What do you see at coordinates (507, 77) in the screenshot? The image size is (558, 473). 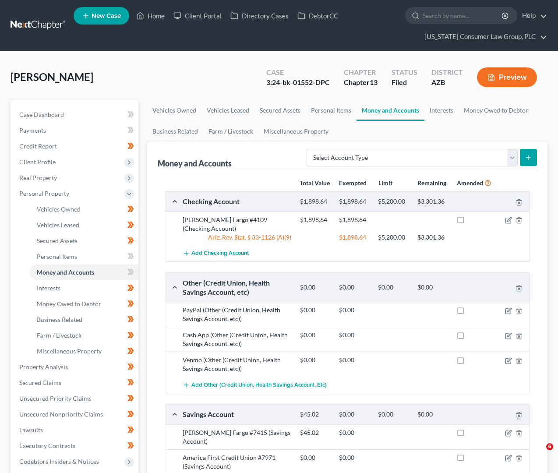 I see `button: Preview` at bounding box center [507, 77].